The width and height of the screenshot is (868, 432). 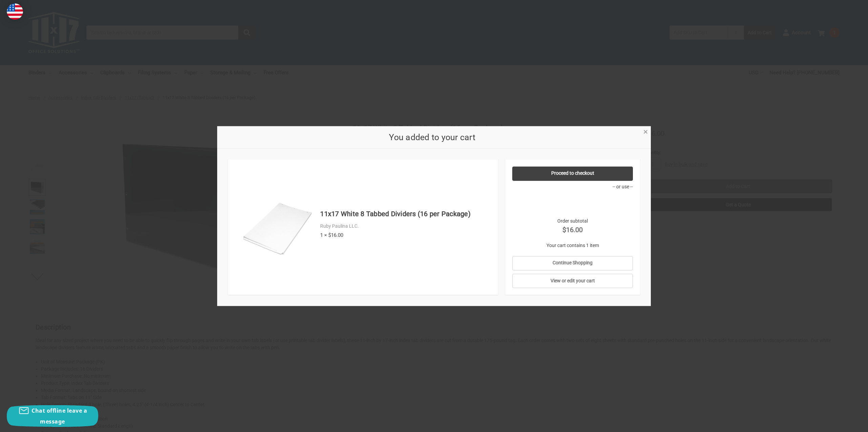 What do you see at coordinates (52, 416) in the screenshot?
I see `button: Chat offline leave a message` at bounding box center [52, 416].